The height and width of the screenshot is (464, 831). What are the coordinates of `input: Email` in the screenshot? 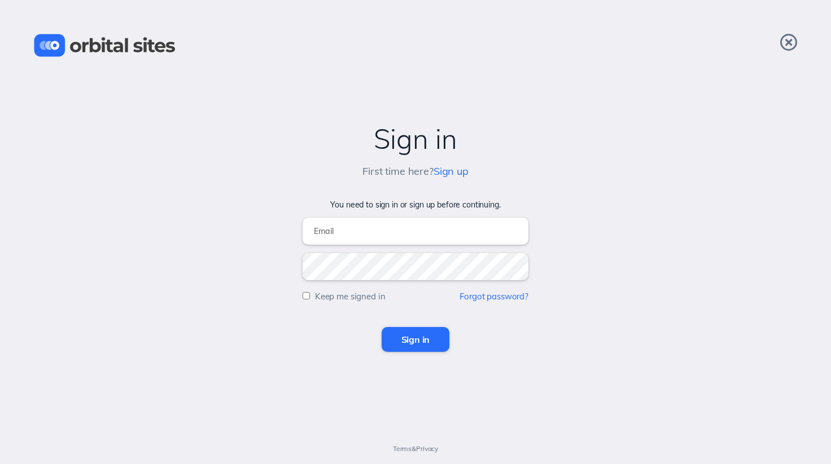 It's located at (415, 231).